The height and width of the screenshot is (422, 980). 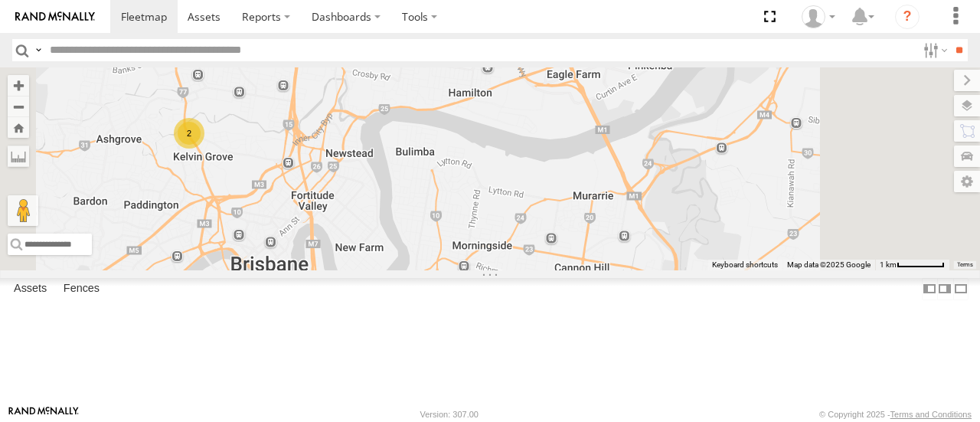 What do you see at coordinates (931, 414) in the screenshot?
I see `a: Terms and Conditions` at bounding box center [931, 414].